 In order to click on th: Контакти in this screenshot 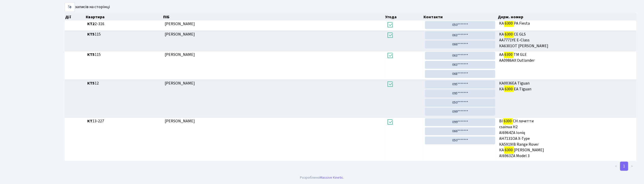, I will do `click(460, 17)`.